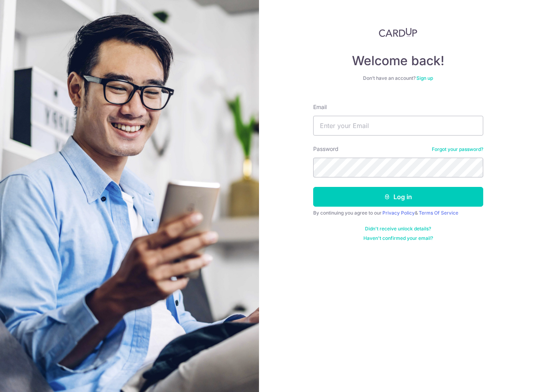 Image resolution: width=537 pixels, height=392 pixels. Describe the element at coordinates (320, 107) in the screenshot. I see `label: Email` at that location.